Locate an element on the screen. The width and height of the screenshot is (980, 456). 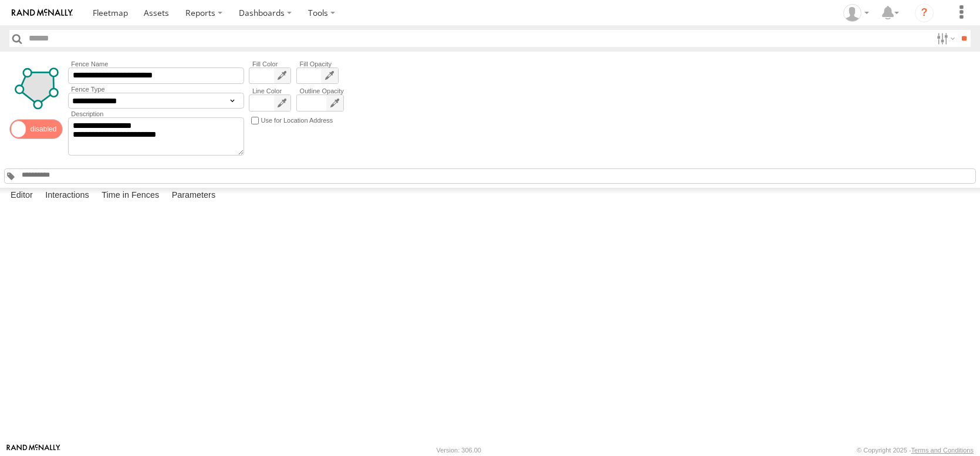
label: Editor is located at coordinates (22, 196).